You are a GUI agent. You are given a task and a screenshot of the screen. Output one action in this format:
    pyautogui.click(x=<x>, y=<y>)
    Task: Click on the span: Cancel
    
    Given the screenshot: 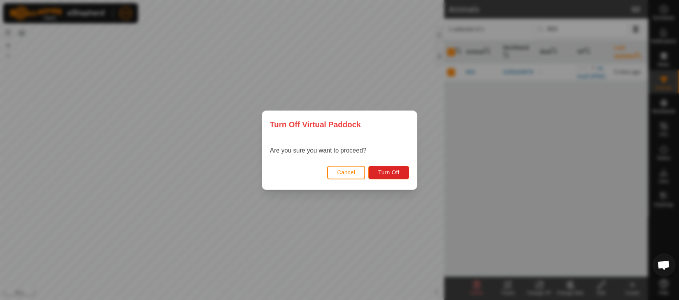 What is the action you would take?
    pyautogui.click(x=346, y=172)
    